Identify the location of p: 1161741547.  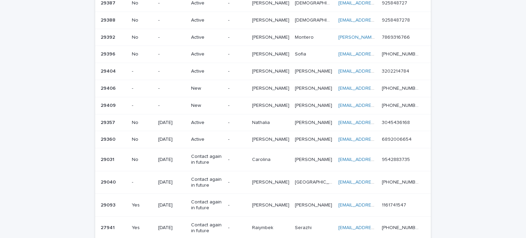
(394, 204).